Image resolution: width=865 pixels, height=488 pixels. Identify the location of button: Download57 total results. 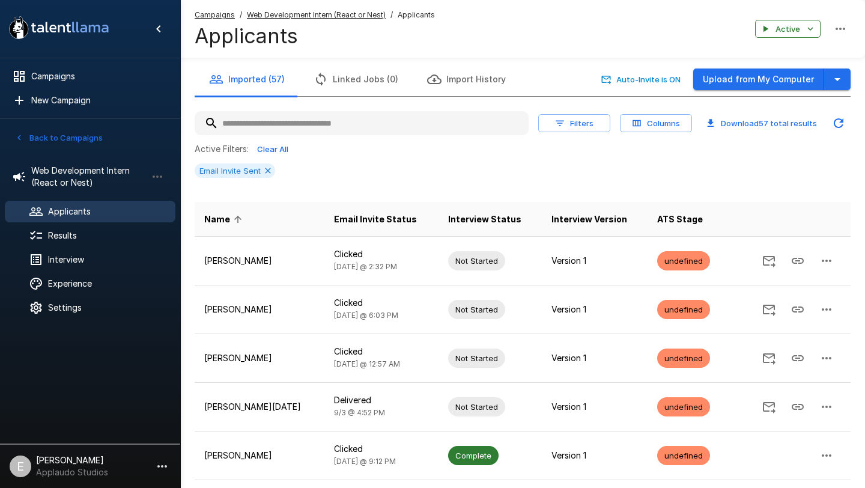
(761, 123).